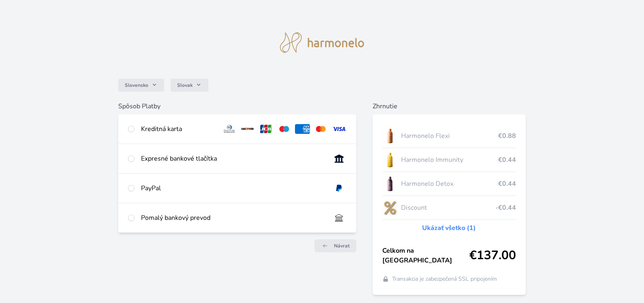 The image size is (644, 303). Describe the element at coordinates (233, 218) in the screenshot. I see `div: Pomalý bankový prevod` at that location.